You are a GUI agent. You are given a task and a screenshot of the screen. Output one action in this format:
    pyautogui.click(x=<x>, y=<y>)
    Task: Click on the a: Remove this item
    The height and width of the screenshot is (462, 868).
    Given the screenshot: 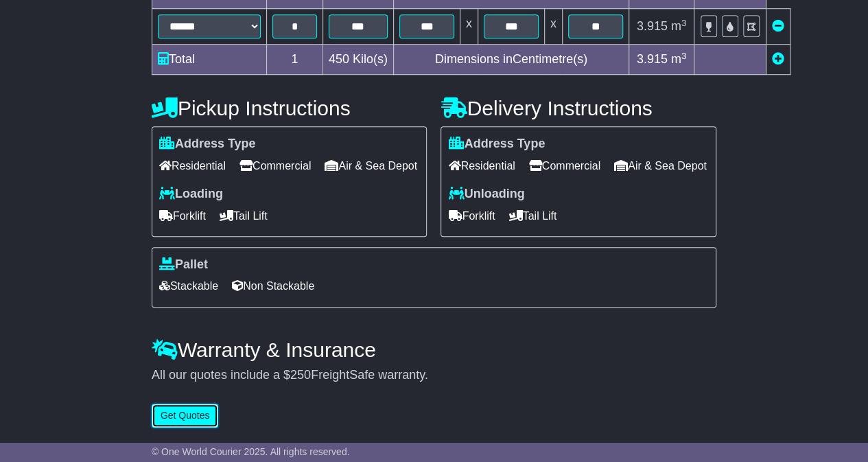 What is the action you would take?
    pyautogui.click(x=778, y=26)
    